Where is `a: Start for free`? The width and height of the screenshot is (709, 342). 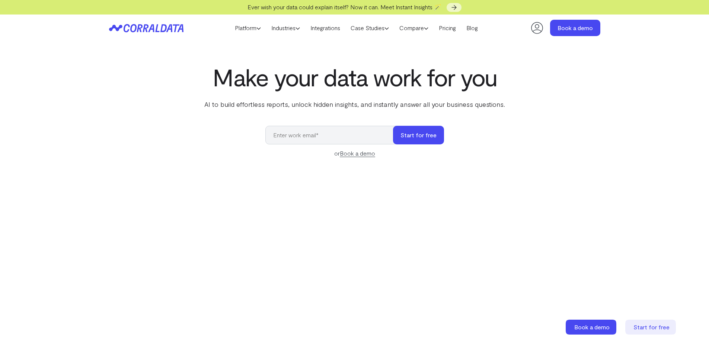
a: Start for free is located at coordinates (651, 327).